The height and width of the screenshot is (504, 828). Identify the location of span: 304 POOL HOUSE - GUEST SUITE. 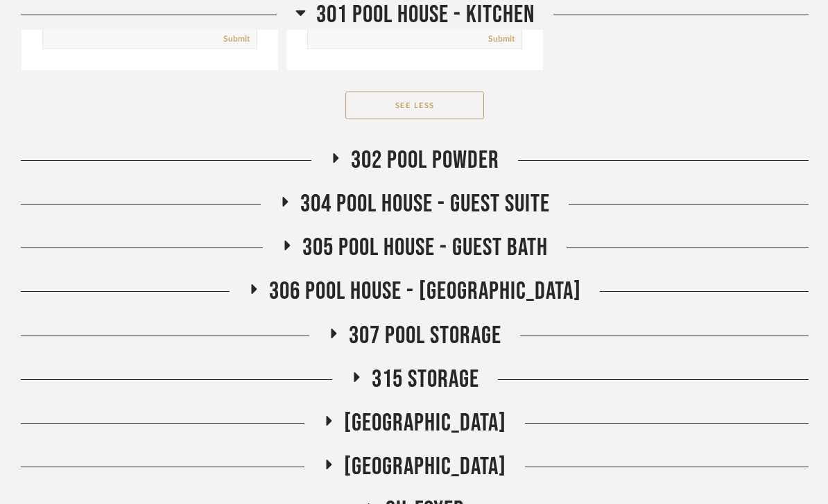
(426, 204).